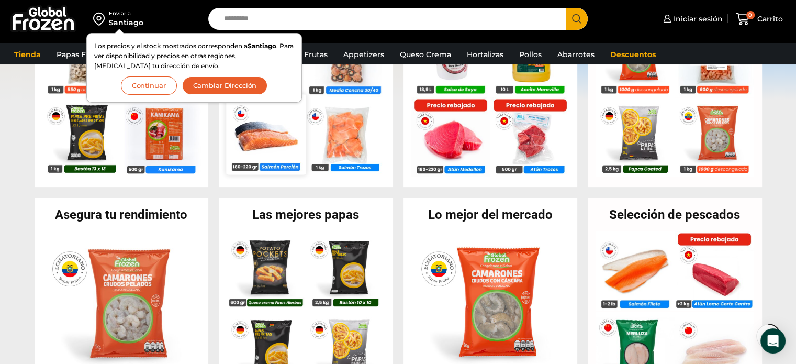 The width and height of the screenshot is (796, 364). Describe the element at coordinates (675, 215) in the screenshot. I see `h2: Selección de pescados` at that location.